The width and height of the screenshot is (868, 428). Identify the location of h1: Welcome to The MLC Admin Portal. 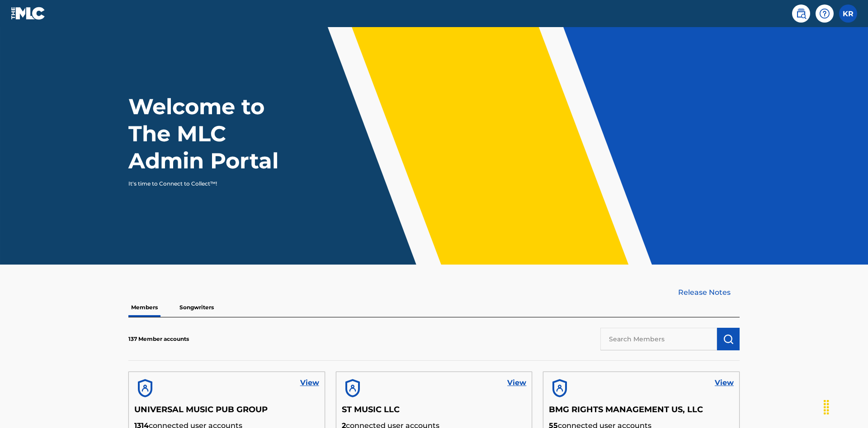
(213, 134).